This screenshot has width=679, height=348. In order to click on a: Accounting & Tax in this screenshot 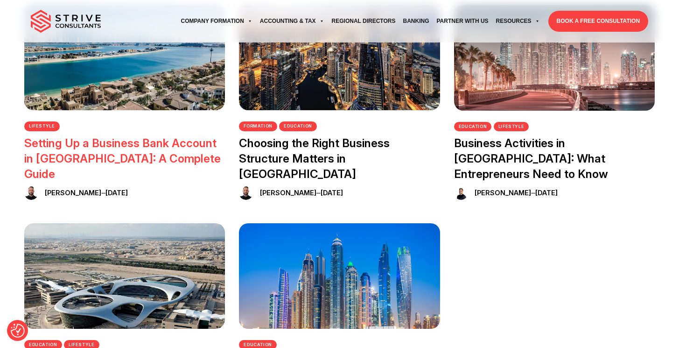, I will do `click(292, 21)`.